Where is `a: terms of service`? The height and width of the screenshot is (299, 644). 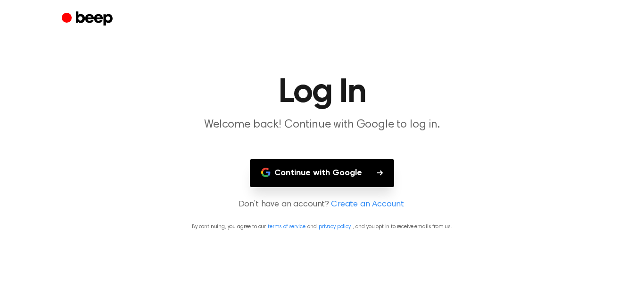
a: terms of service is located at coordinates (286, 226).